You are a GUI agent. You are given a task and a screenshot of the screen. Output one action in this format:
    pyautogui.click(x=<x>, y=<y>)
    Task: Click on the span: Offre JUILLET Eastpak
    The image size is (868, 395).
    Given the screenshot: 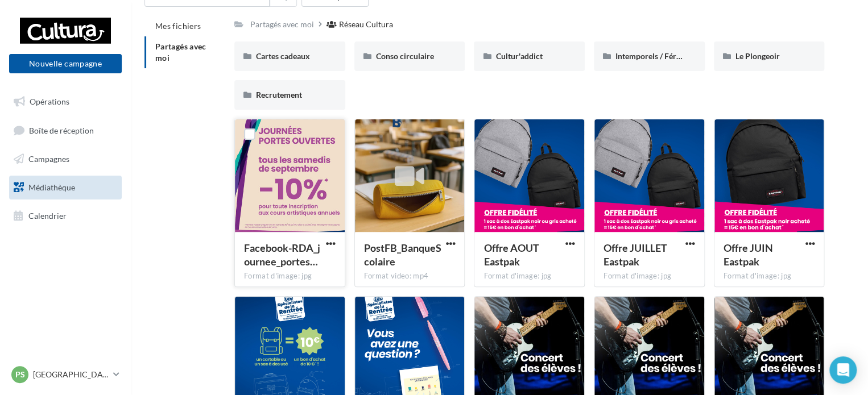 What is the action you would take?
    pyautogui.click(x=635, y=255)
    